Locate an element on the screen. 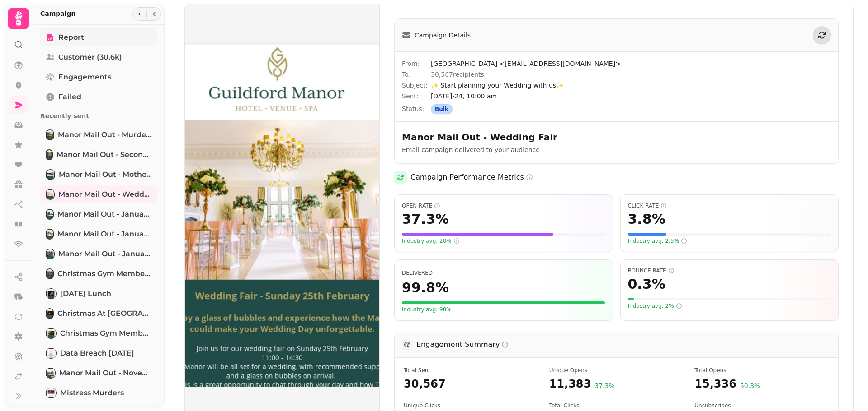  img: Data breach October 2023 is located at coordinates (51, 353).